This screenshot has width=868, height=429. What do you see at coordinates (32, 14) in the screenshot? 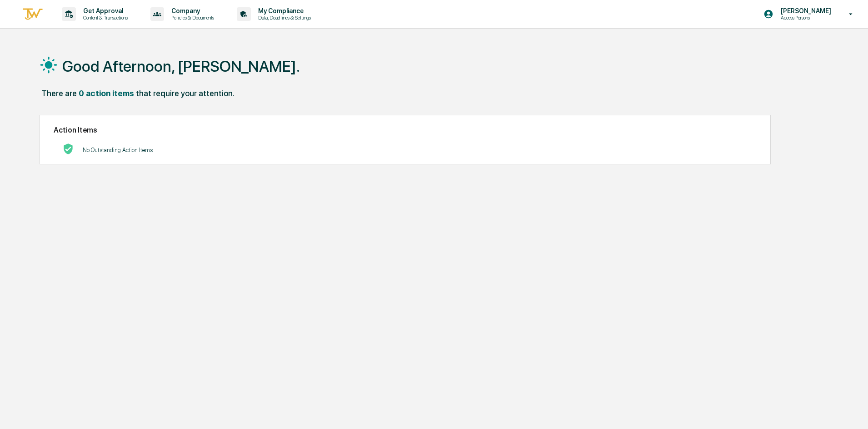
I see `img: logo` at bounding box center [32, 14].